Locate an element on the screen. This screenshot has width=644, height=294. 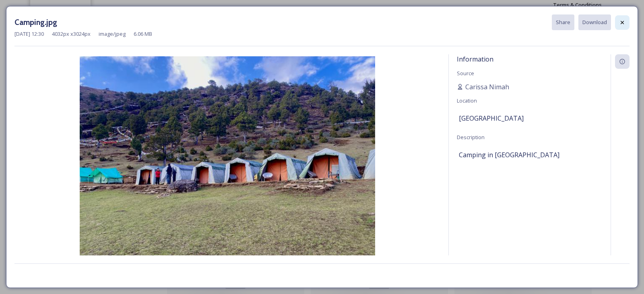
span: Source is located at coordinates (465, 73).